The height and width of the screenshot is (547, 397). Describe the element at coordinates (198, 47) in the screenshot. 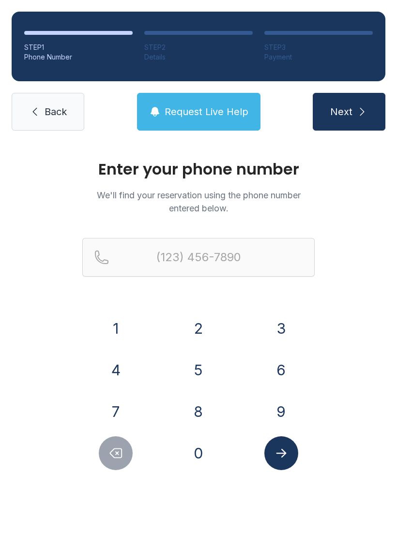

I see `div: STEP 2` at that location.